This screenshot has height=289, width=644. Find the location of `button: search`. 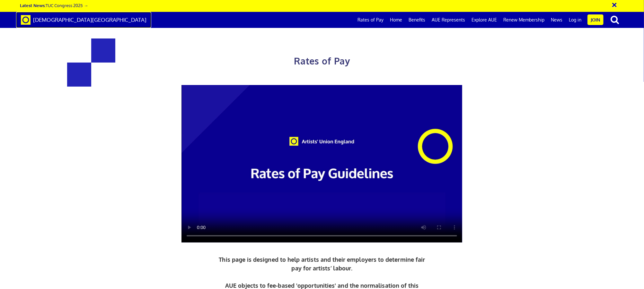

button: search is located at coordinates (615, 19).